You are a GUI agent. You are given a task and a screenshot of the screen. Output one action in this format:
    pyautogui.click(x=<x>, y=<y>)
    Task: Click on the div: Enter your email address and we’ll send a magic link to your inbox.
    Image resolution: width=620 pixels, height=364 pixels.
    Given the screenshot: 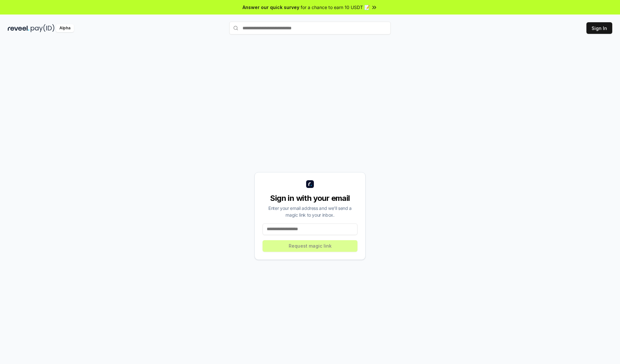 What is the action you would take?
    pyautogui.click(x=310, y=211)
    